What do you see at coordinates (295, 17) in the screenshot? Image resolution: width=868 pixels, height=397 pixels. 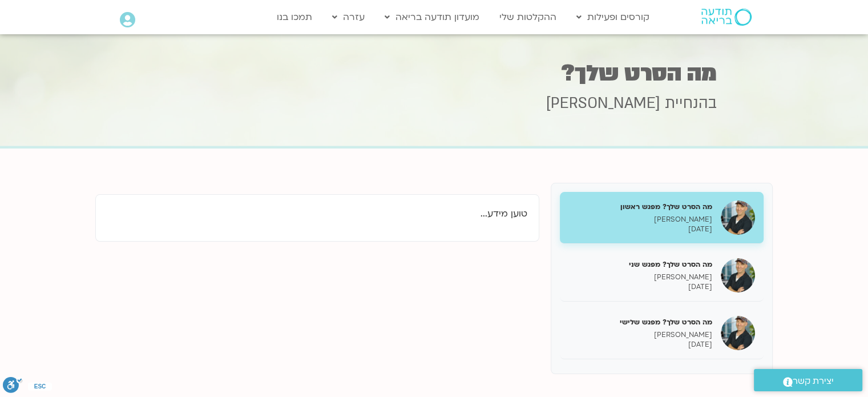 I see `a: תמכו בנו` at bounding box center [295, 17].